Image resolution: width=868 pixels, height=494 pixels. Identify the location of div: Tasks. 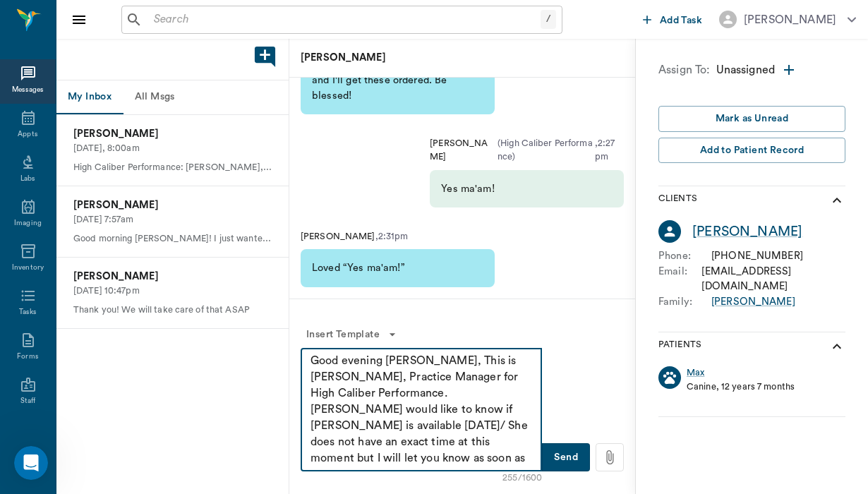
(27, 312).